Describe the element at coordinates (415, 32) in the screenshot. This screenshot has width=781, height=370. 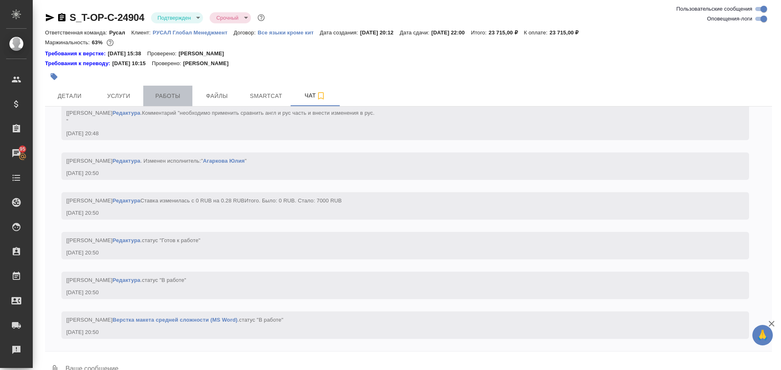
I see `p: Дата сдачи:` at that location.